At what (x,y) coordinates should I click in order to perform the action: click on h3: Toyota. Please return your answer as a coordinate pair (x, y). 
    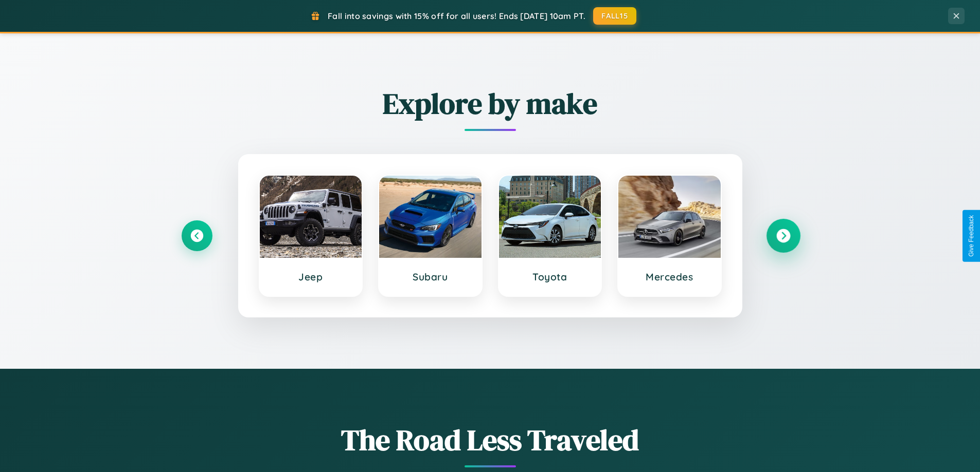
    Looking at the image, I should click on (550, 277).